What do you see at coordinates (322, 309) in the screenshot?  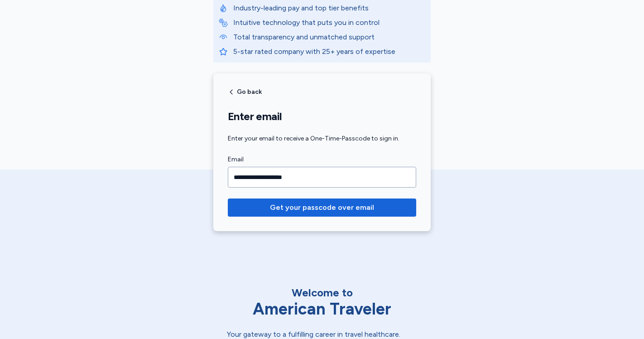 I see `div: American Traveler` at bounding box center [322, 309].